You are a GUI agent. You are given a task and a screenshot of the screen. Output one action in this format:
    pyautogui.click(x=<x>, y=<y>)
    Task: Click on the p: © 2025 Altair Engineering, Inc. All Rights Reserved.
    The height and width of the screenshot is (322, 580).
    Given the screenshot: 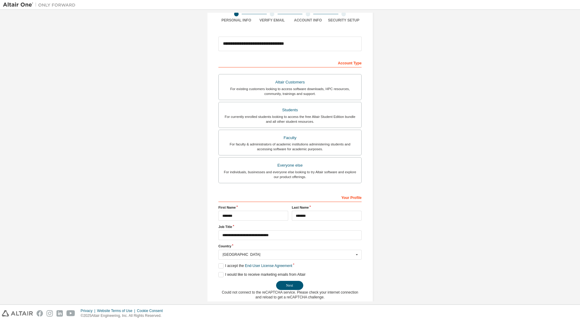 What is the action you would take?
    pyautogui.click(x=124, y=315)
    